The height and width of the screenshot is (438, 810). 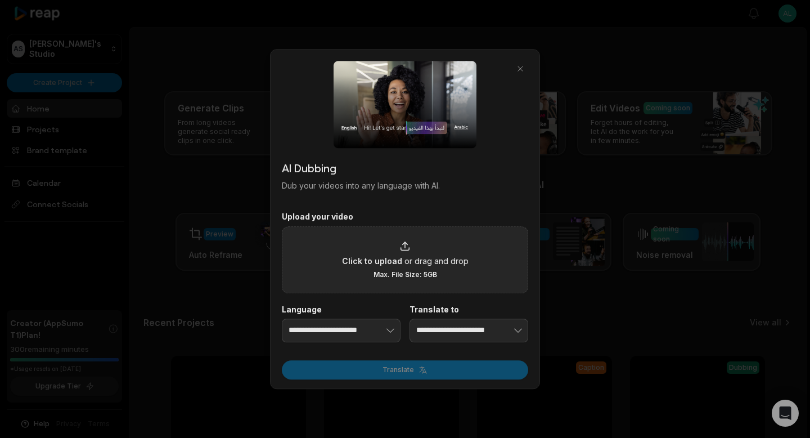 I want to click on label: Language, so click(x=341, y=309).